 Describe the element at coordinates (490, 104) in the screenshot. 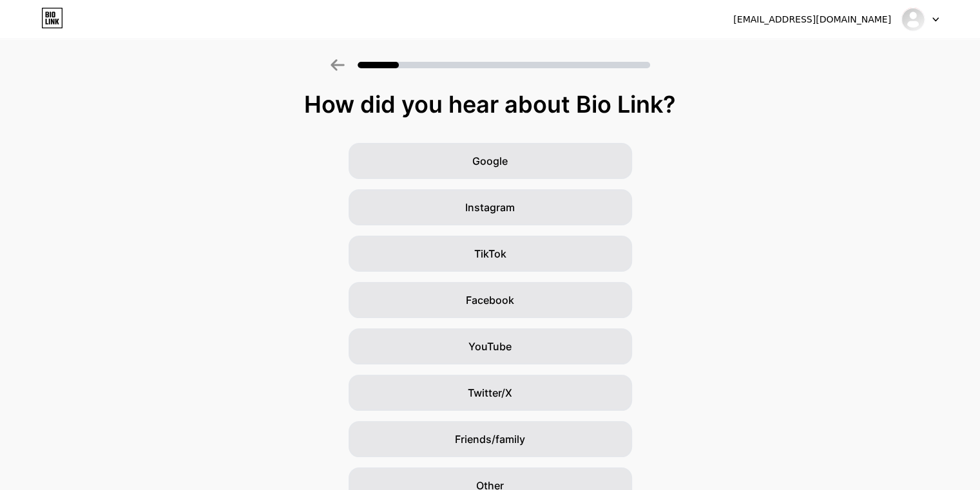

I see `div: How did you hear about Bio Link?` at that location.